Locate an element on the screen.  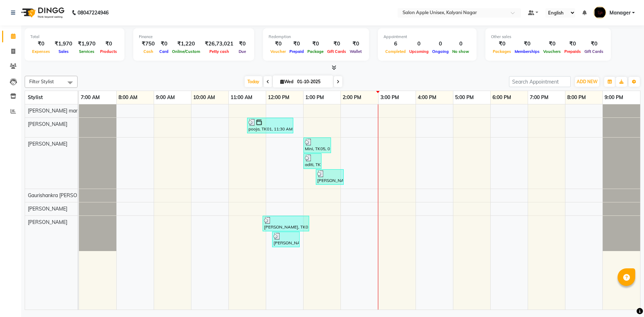
a: 8:00 AM is located at coordinates (128, 97).